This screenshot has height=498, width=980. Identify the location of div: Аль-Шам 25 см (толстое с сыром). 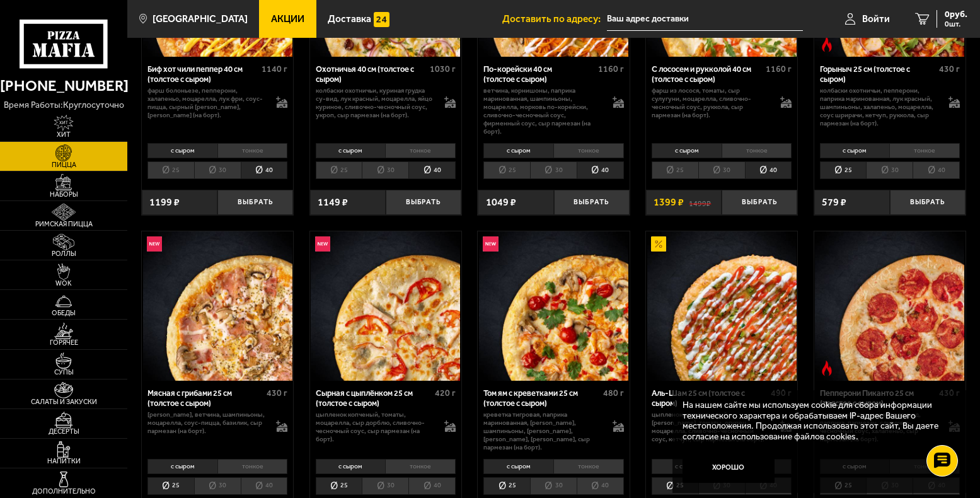
(709, 398).